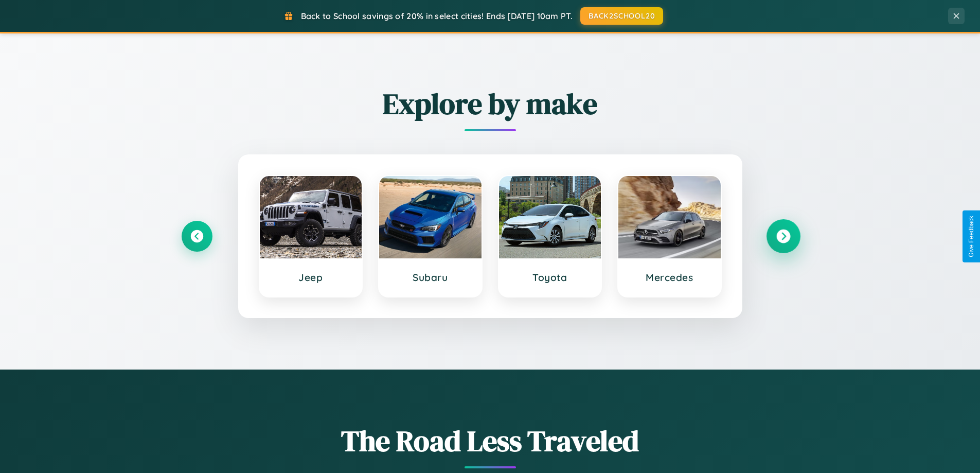 This screenshot has width=980, height=473. Describe the element at coordinates (669, 278) in the screenshot. I see `h3: Mercedes` at that location.